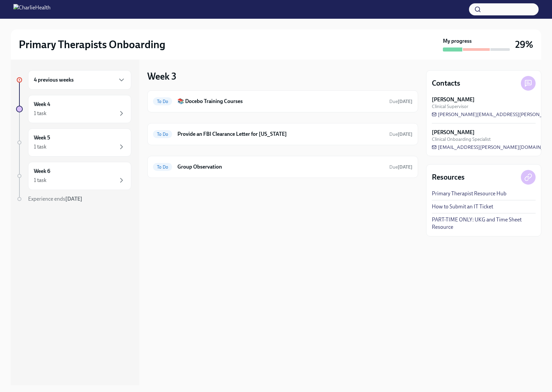  I want to click on img: CharlieHealth, so click(32, 9).